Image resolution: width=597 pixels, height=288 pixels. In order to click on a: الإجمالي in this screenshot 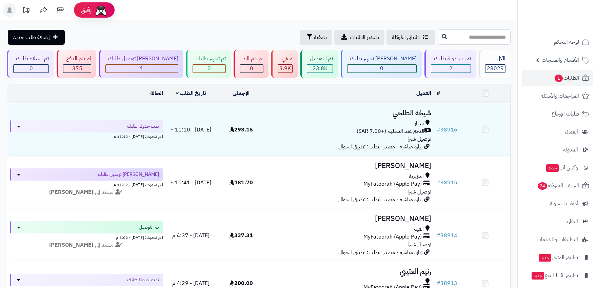, I will do `click(241, 93)`.